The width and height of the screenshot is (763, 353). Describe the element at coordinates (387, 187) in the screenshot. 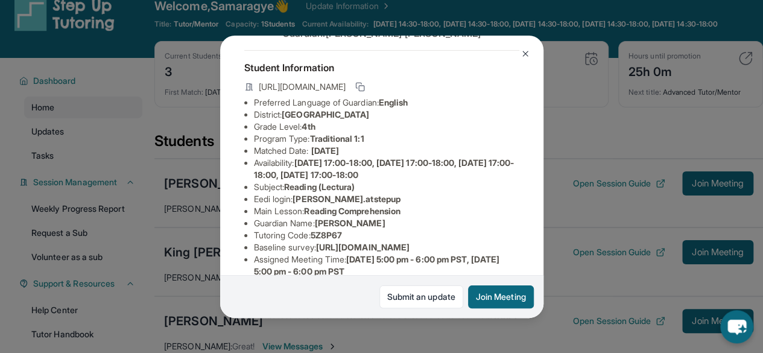

I see `li: Subject :` at that location.